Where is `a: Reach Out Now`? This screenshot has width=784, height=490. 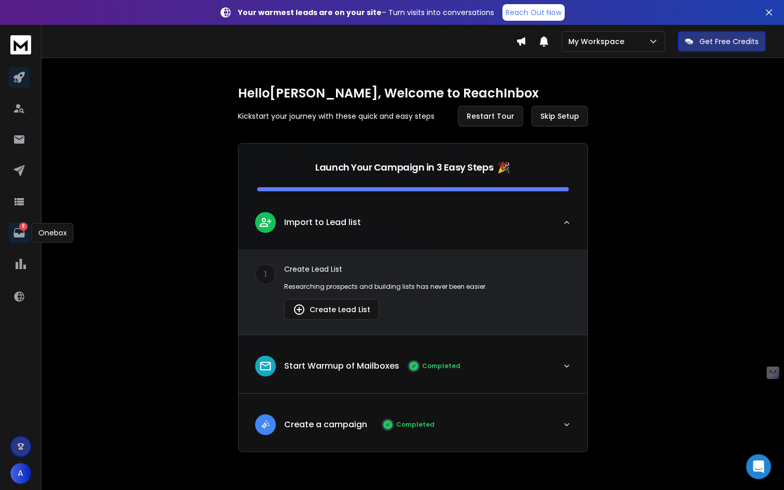
a: Reach Out Now is located at coordinates (534, 12).